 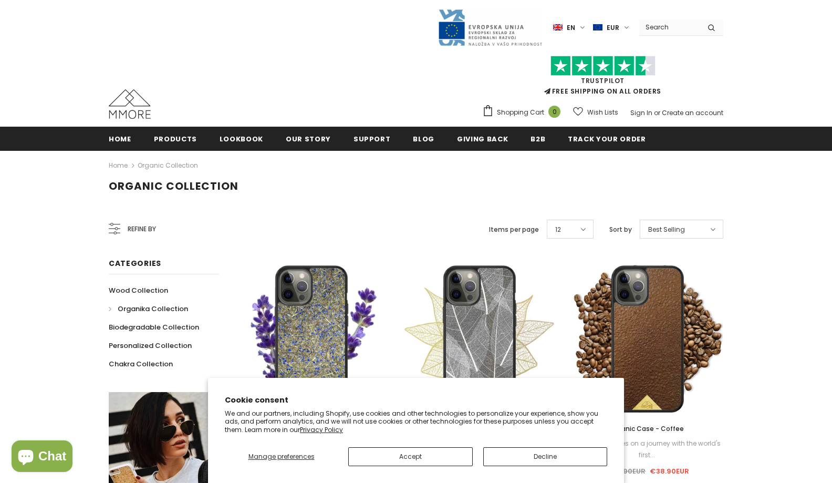 What do you see at coordinates (175, 138) in the screenshot?
I see `a: Products` at bounding box center [175, 138].